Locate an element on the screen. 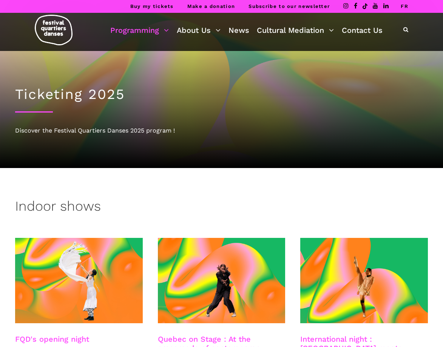 Image resolution: width=443 pixels, height=347 pixels. a: FR is located at coordinates (405, 6).